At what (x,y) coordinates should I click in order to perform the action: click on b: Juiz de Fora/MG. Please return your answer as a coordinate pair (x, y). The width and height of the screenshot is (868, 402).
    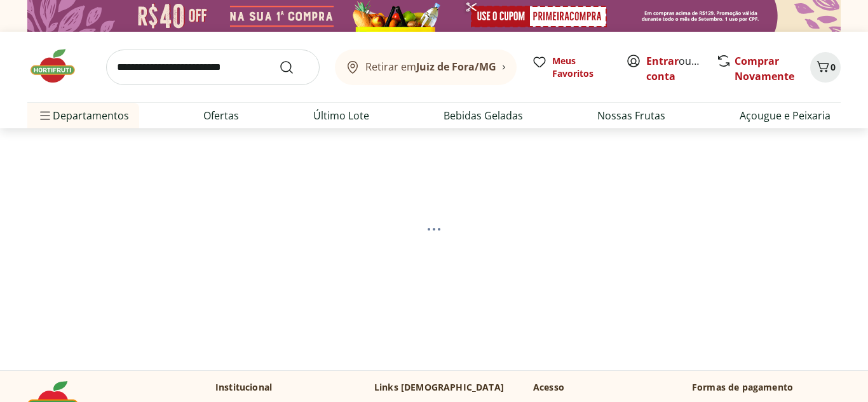
    Looking at the image, I should click on (457, 66).